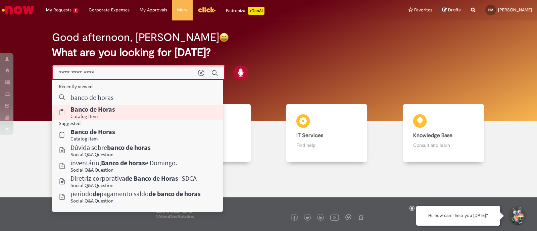  I want to click on span: Drafts, so click(454, 10).